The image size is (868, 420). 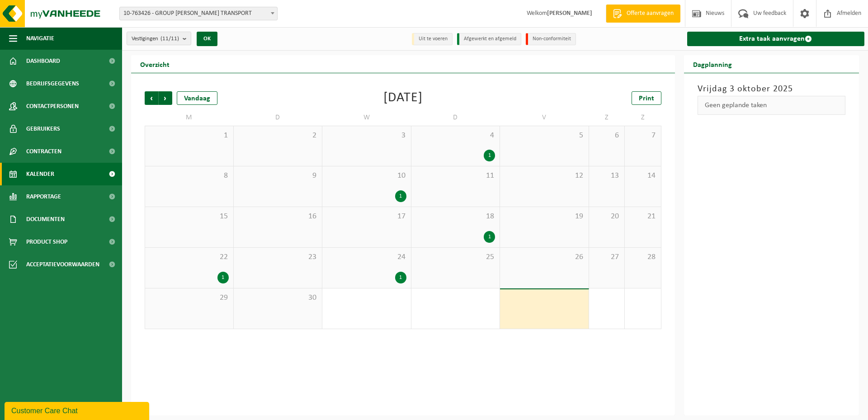 What do you see at coordinates (278, 217) in the screenshot?
I see `span: 16` at bounding box center [278, 217].